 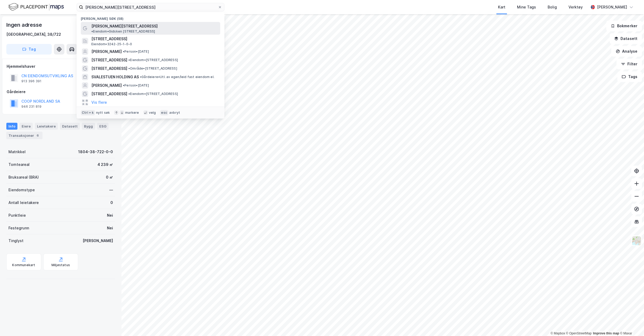 What do you see at coordinates (22, 190) in the screenshot?
I see `div: Eiendomstype` at bounding box center [22, 190].